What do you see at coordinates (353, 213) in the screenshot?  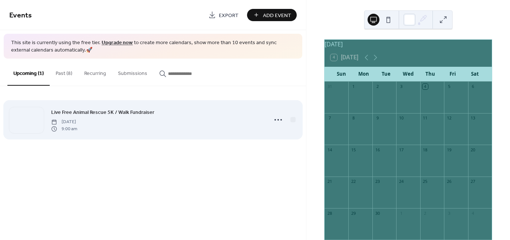 I see `div: 29` at bounding box center [353, 213].